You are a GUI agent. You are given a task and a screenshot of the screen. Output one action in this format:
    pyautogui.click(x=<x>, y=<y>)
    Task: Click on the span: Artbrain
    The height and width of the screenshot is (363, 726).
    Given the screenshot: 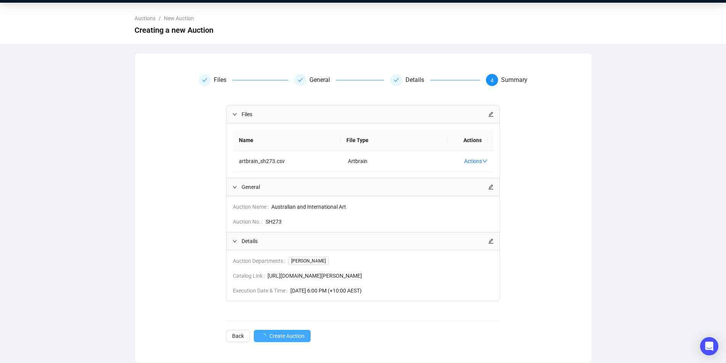 What is the action you would take?
    pyautogui.click(x=357, y=161)
    